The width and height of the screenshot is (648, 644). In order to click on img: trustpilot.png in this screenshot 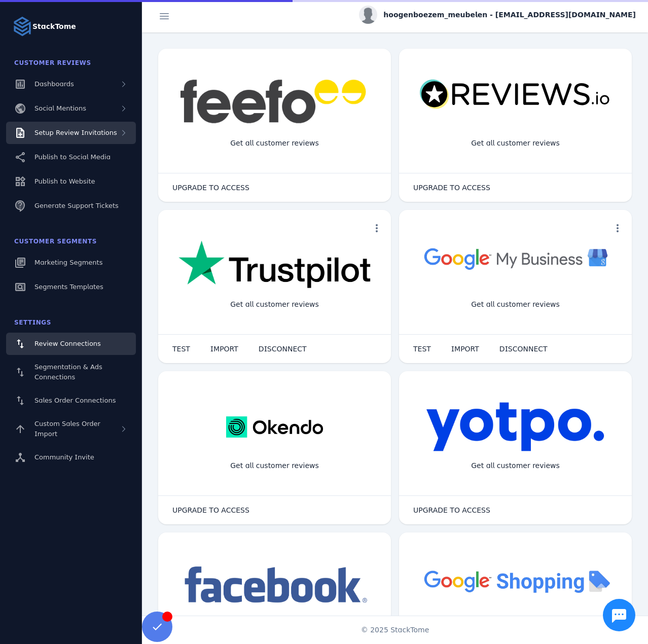, I will do `click(274, 266)`.